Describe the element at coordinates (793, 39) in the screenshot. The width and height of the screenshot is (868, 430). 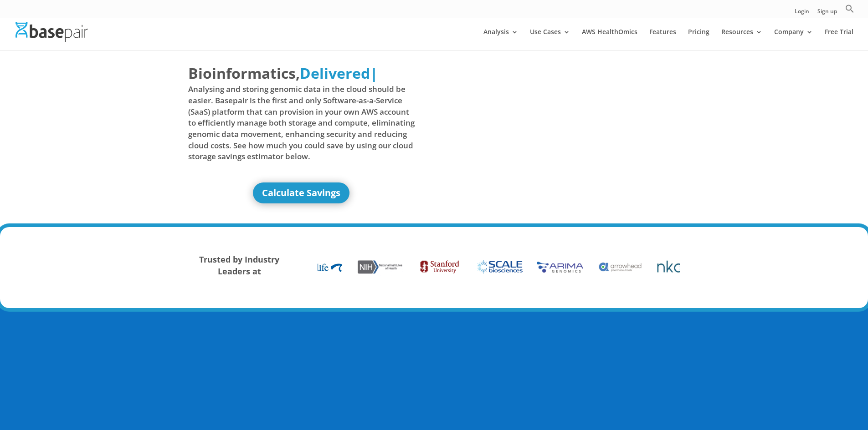
I see `a: Company` at that location.